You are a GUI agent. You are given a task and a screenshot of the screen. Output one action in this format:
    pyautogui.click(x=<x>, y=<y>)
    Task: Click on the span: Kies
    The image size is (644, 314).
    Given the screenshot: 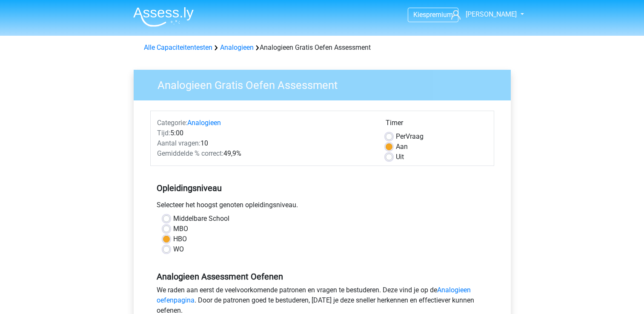 What is the action you would take?
    pyautogui.click(x=420, y=14)
    